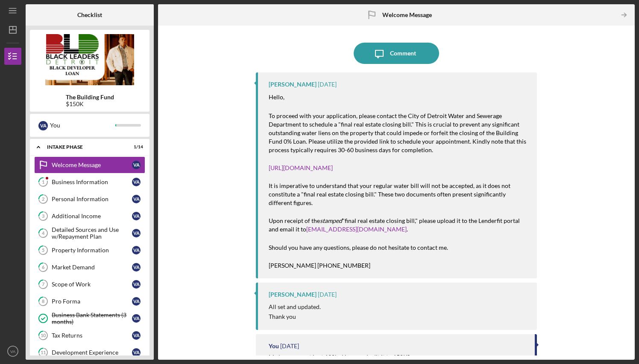  I want to click on button: VA, so click(13, 351).